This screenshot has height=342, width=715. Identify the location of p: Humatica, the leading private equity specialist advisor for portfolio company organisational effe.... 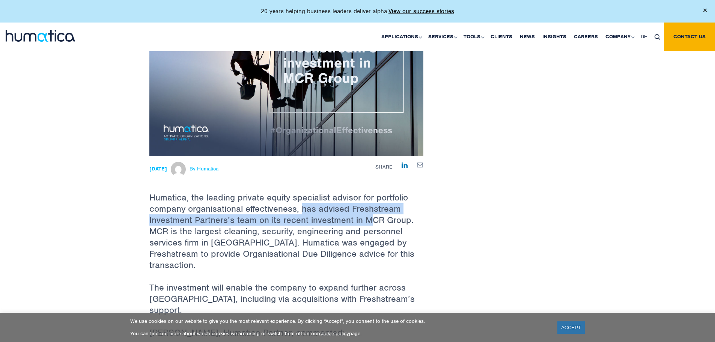
(286, 219).